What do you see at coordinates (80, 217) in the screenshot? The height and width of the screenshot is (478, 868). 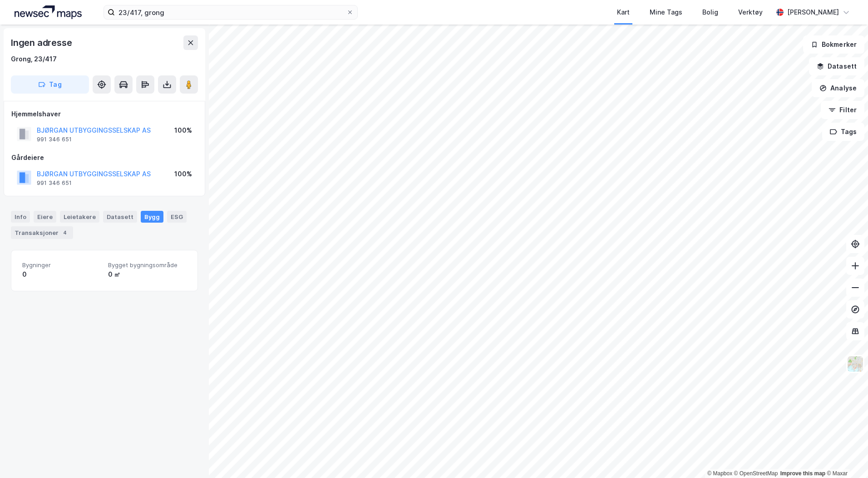 I see `div: Leietakere` at bounding box center [80, 217].